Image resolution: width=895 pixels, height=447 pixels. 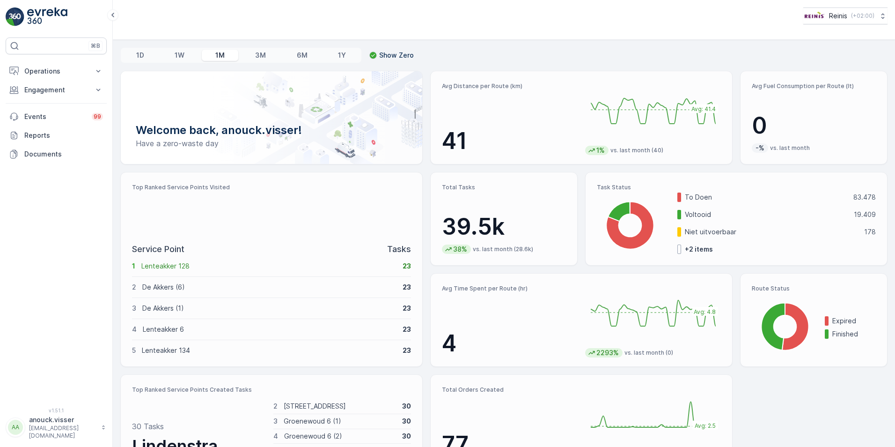 I want to click on p: 1W, so click(x=179, y=55).